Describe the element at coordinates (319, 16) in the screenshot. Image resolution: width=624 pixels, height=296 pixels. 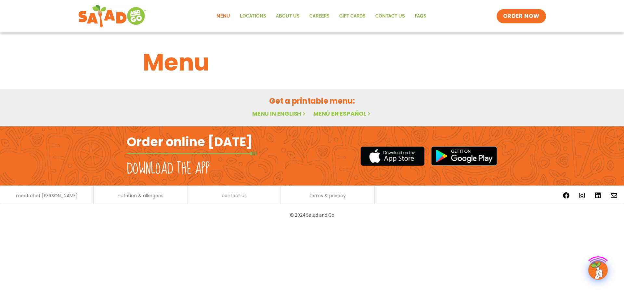
I see `a: Careers` at that location.